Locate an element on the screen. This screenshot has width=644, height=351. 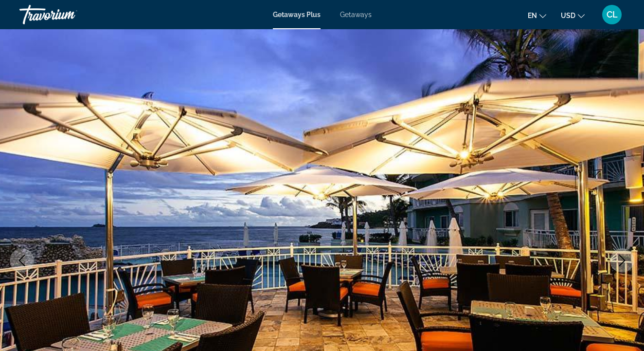
span: en is located at coordinates (532, 15).